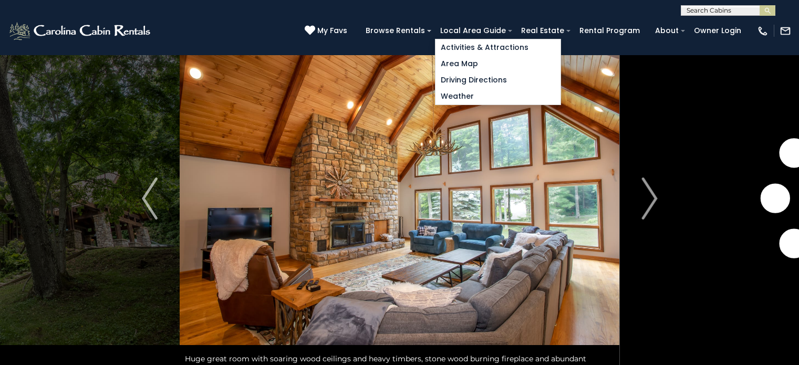 The width and height of the screenshot is (799, 365). What do you see at coordinates (763, 31) in the screenshot?
I see `img: phone-regular-white.png` at bounding box center [763, 31].